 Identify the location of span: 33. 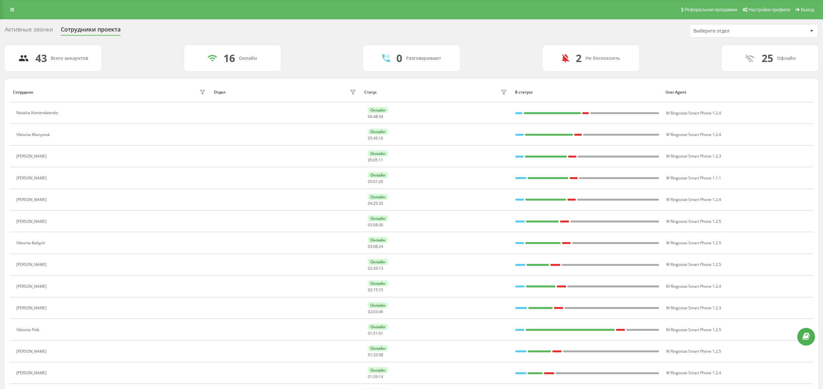
(375, 354).